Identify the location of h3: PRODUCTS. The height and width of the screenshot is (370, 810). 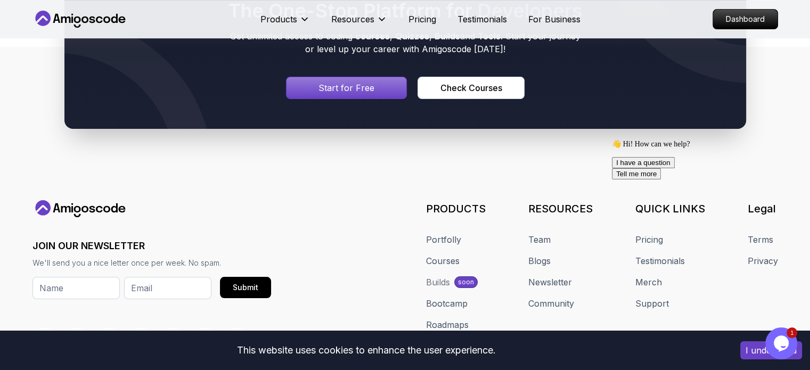
(456, 209).